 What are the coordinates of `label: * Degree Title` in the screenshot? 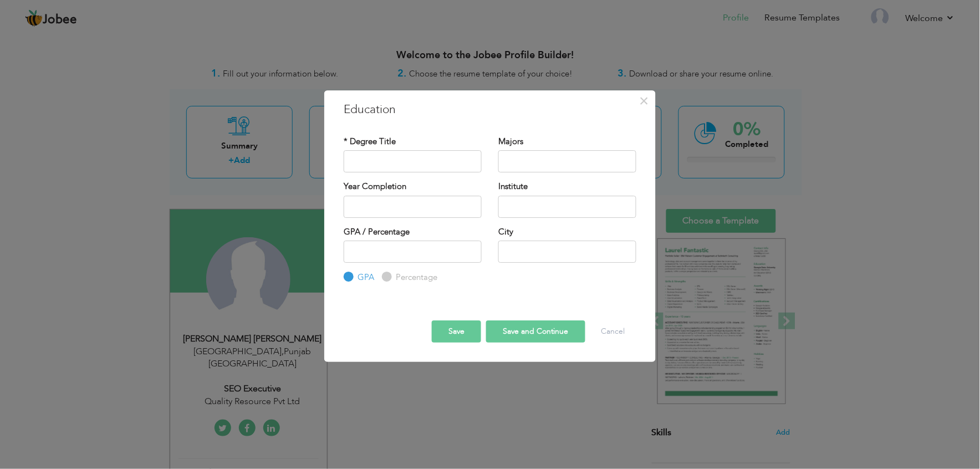 It's located at (370, 141).